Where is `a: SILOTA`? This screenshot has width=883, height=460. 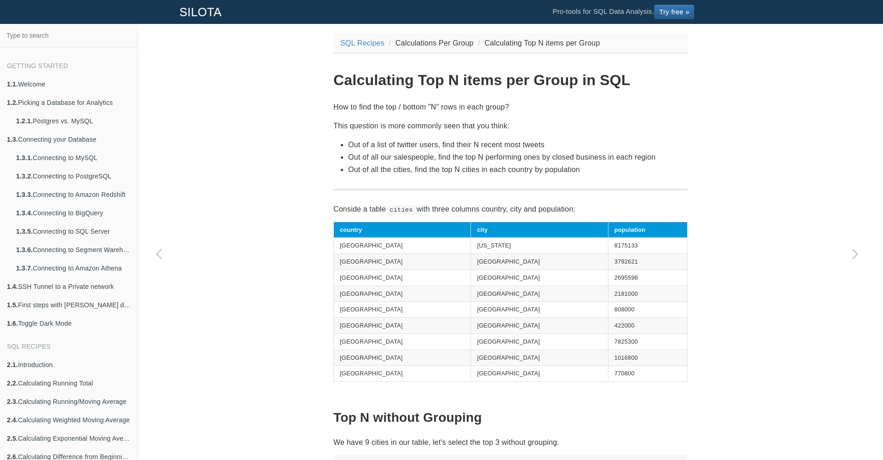 a: SILOTA is located at coordinates (201, 12).